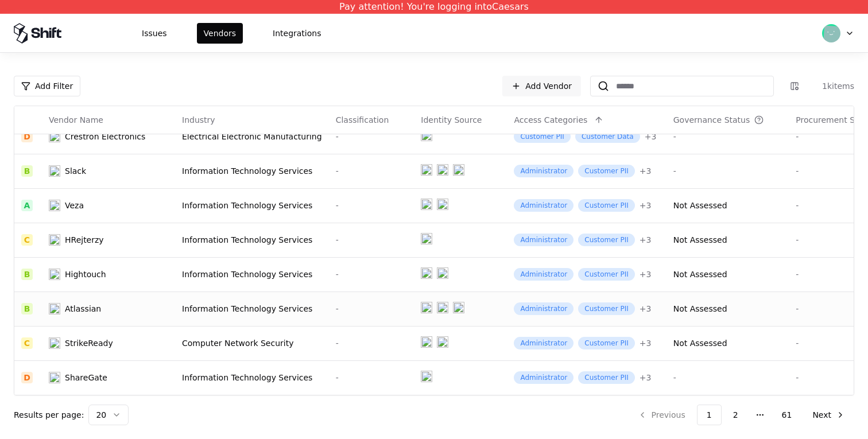 This screenshot has width=868, height=439. Describe the element at coordinates (828, 414) in the screenshot. I see `button: Next` at that location.